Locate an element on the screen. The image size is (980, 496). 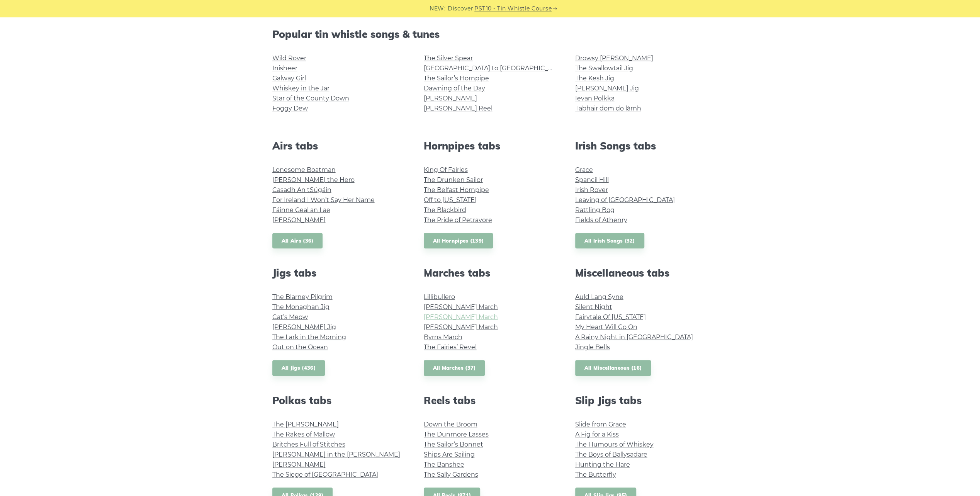
a: Out on the Ocean is located at coordinates (300, 347).